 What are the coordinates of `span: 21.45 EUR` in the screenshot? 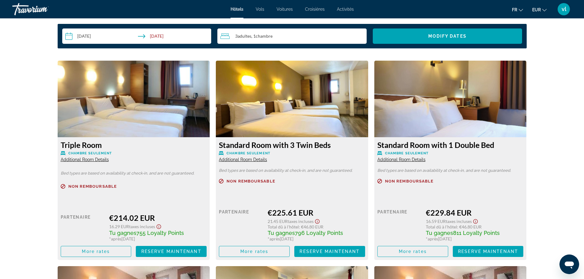 It's located at (277, 221).